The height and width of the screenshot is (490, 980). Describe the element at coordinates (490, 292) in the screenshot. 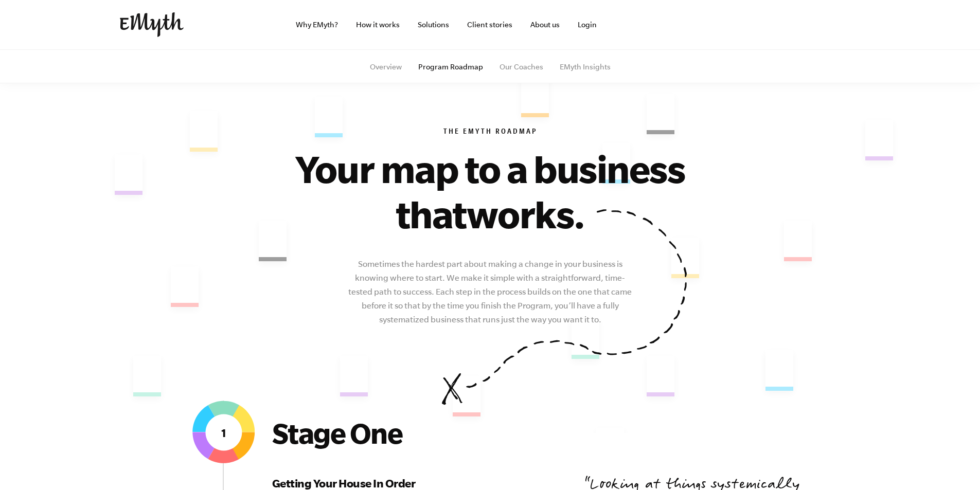

I see `p: Sometimes the hardest part about making a change in your business is knowing where to start. We m...` at that location.